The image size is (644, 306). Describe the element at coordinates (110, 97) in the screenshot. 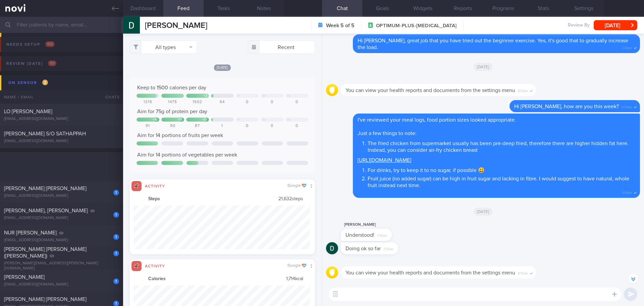

I see `div: Chats` at that location.